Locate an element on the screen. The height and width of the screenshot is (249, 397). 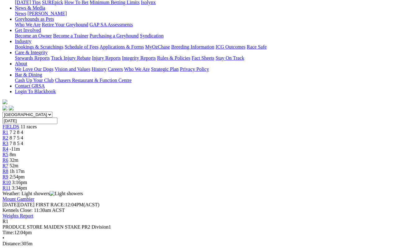
a: Get Involved is located at coordinates (28, 30).